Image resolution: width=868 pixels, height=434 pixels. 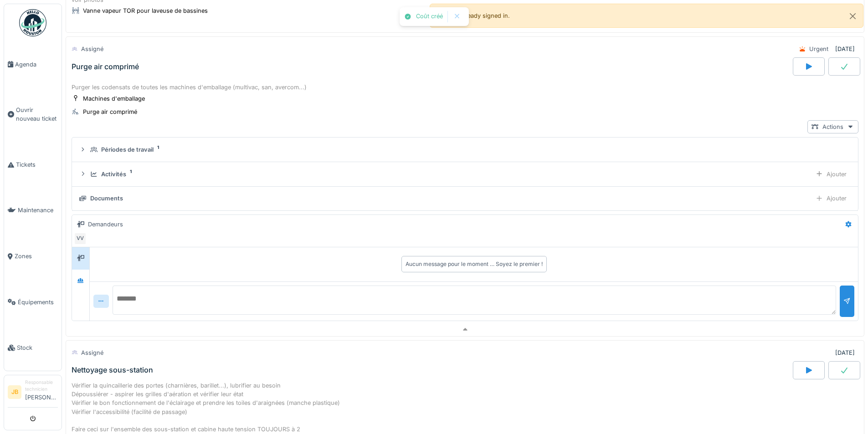 I want to click on span: Tickets, so click(x=37, y=164).